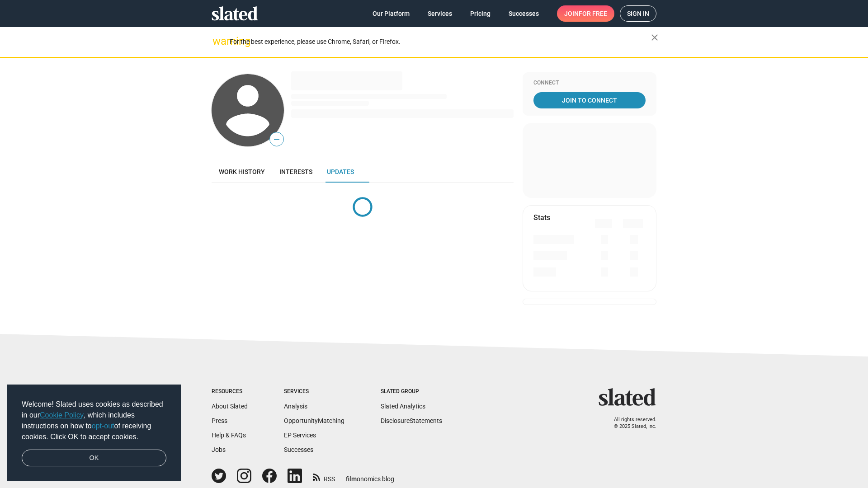 The image size is (868, 488). Describe the element at coordinates (370, 475) in the screenshot. I see `a: filmonomics blog` at that location.